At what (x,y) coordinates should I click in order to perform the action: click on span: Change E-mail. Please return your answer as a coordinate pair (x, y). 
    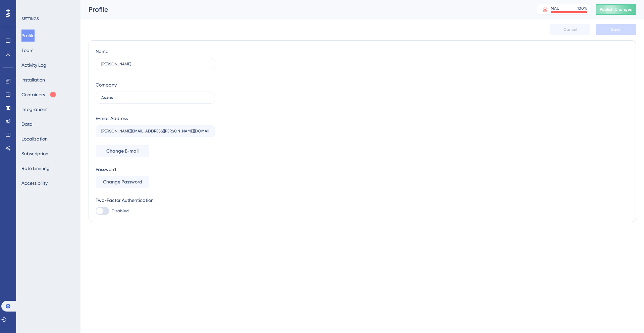
    Looking at the image, I should click on (122, 151).